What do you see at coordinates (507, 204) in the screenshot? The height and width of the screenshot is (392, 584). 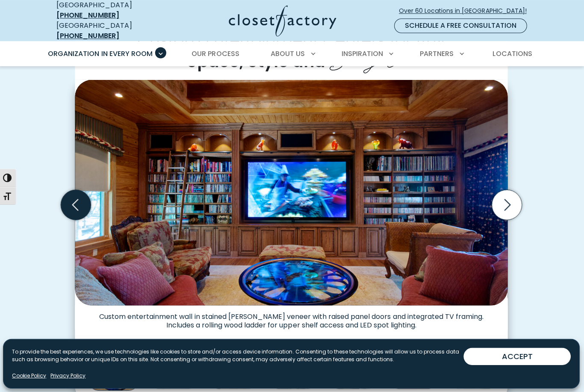 I see `button: Next slide` at bounding box center [507, 204].